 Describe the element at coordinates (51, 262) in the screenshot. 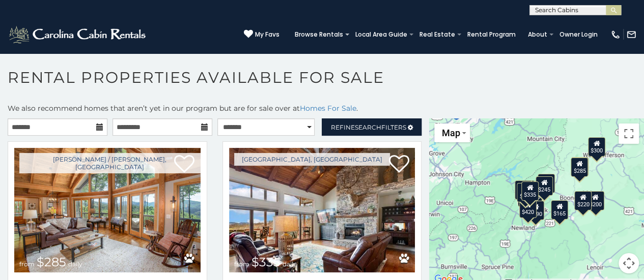

I see `span: $285` at that location.